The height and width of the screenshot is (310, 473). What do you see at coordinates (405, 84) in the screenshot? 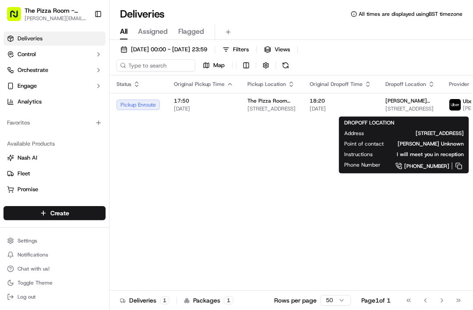
I see `span: Dropoff Location` at bounding box center [405, 84].